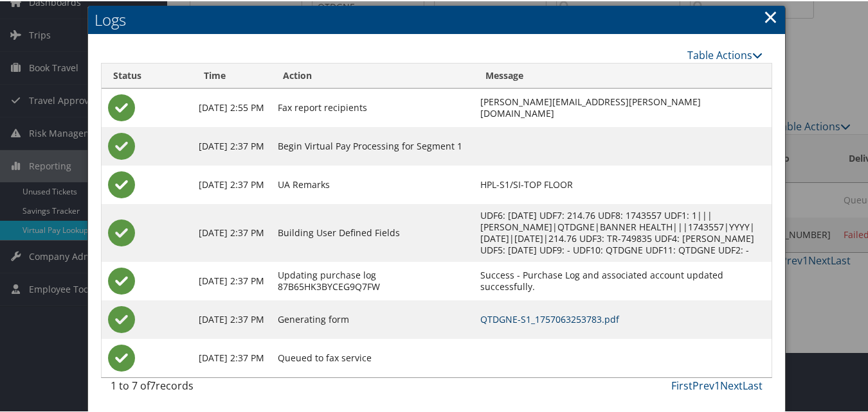 Image resolution: width=868 pixels, height=412 pixels. Describe the element at coordinates (372, 280) in the screenshot. I see `td: Updating purchase log 87B65HK3BYCEG9Q7FW` at that location.